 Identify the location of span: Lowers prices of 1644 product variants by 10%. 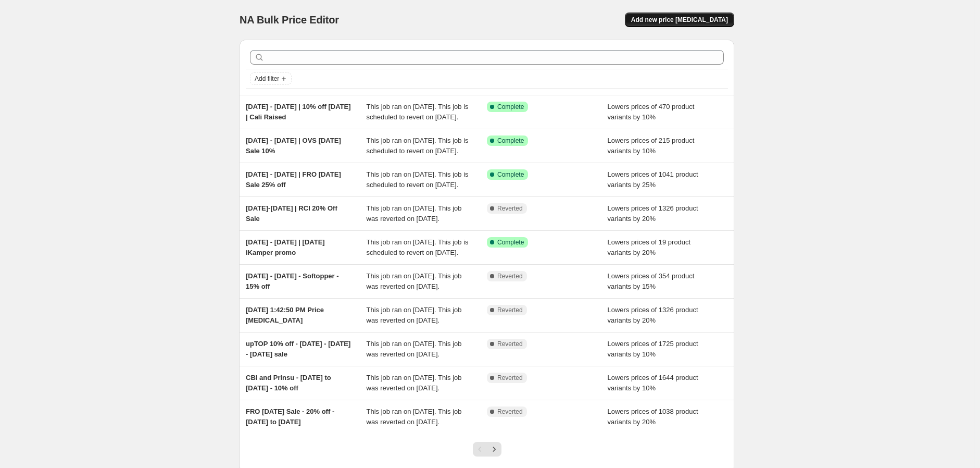
(653, 382).